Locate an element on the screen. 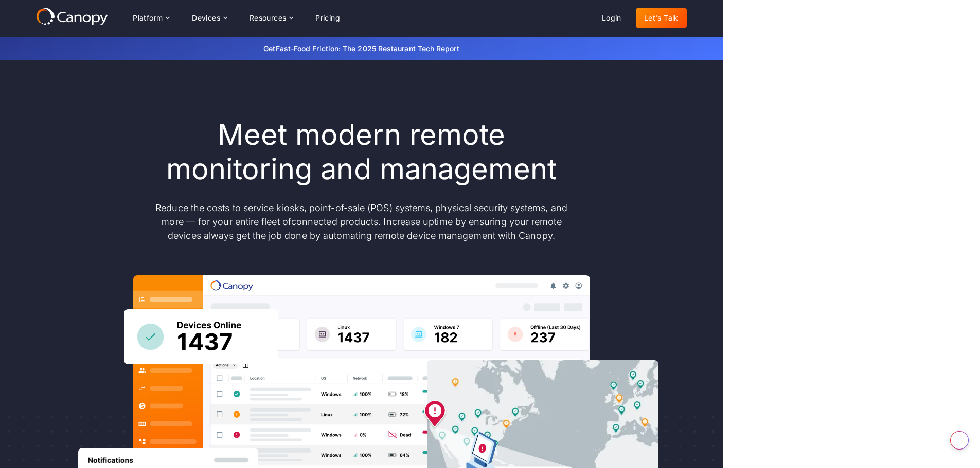 The height and width of the screenshot is (468, 980). a: connected products is located at coordinates (334, 221).